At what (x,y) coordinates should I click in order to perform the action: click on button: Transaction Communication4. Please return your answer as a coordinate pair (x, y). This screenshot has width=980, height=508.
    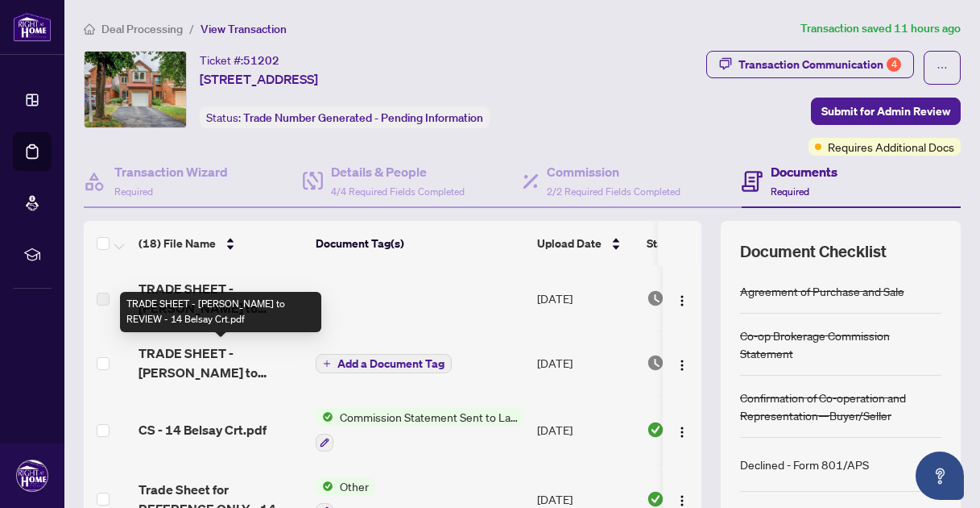
    Looking at the image, I should click on (811, 64).